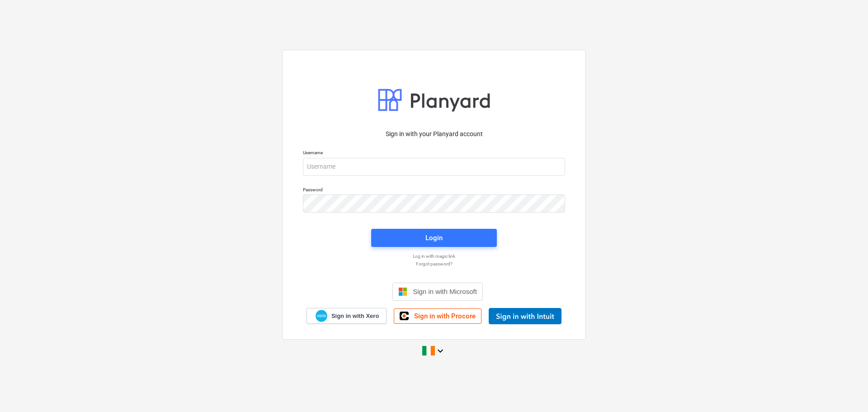 This screenshot has height=412, width=868. What do you see at coordinates (434, 134) in the screenshot?
I see `p: Sign in with your Planyard account` at bounding box center [434, 134].